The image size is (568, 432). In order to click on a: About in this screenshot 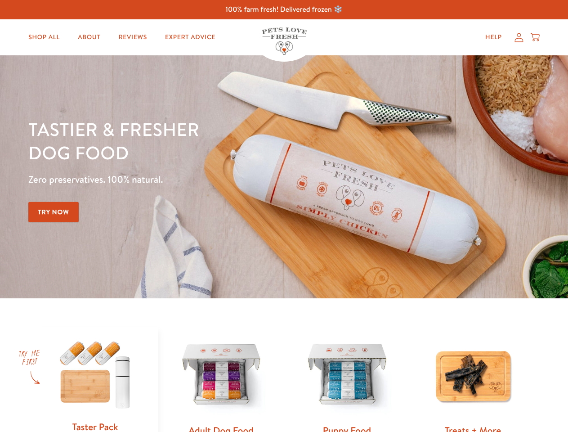, I will do `click(89, 37)`.